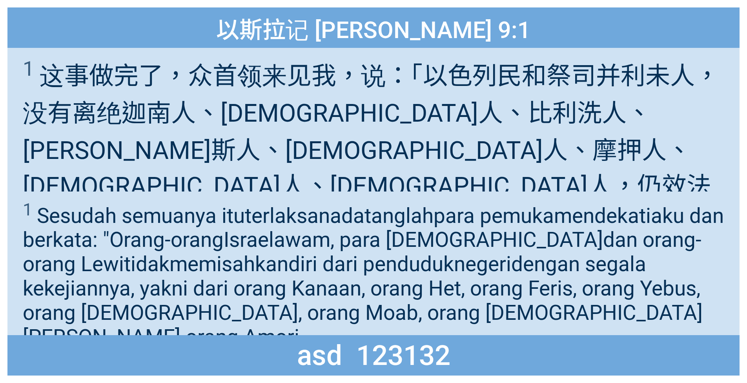 The width and height of the screenshot is (747, 383). Describe the element at coordinates (373, 147) in the screenshot. I see `span: 这事做完了` at that location.